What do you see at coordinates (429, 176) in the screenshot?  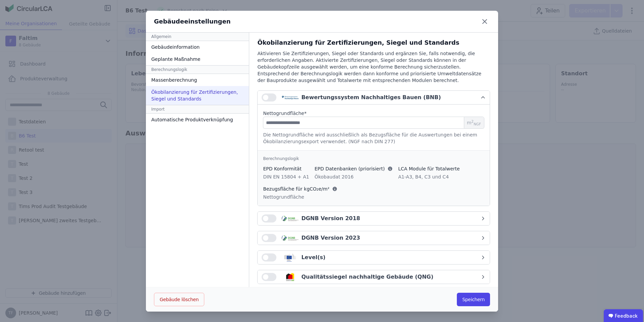 I see `div: A1-A3, B4, C3 und C4` at bounding box center [429, 176].